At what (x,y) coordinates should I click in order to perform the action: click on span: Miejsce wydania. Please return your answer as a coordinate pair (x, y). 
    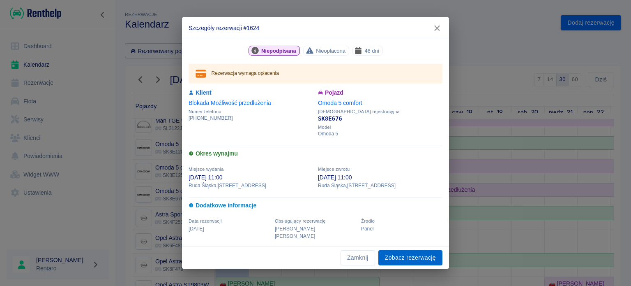
    Looking at the image, I should click on (206, 169).